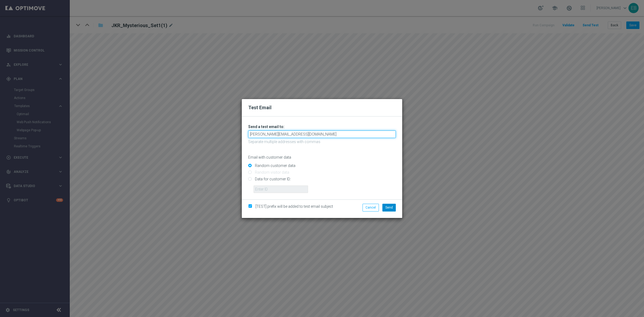  I want to click on p: Separate multiple addresses with commas, so click(322, 141).